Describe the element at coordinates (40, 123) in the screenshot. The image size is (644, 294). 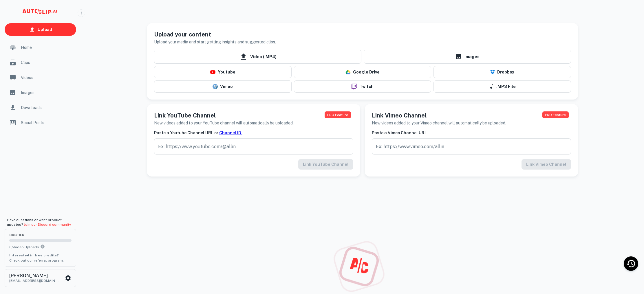
I see `a: Social Posts` at that location.